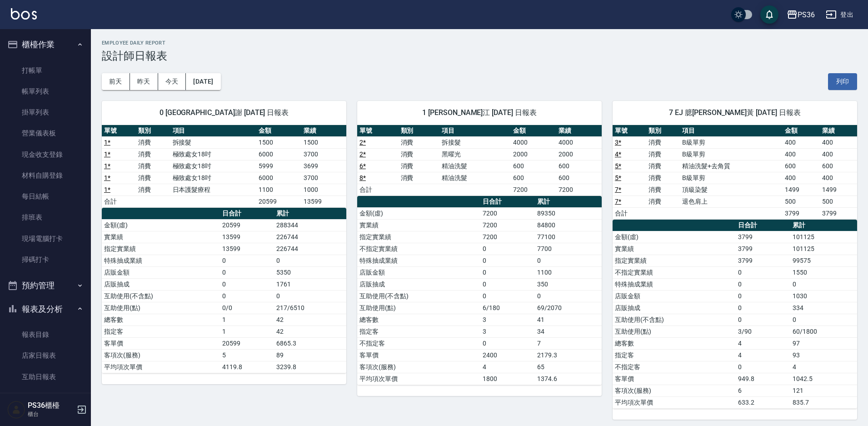 Image resolution: width=868 pixels, height=426 pixels. Describe the element at coordinates (310, 308) in the screenshot. I see `td: 217/6510` at that location.